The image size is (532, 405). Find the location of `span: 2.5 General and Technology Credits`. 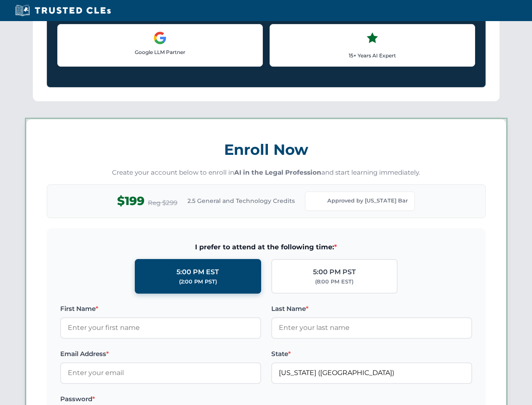

span: 2.5 General and Technology Credits is located at coordinates (241, 201).